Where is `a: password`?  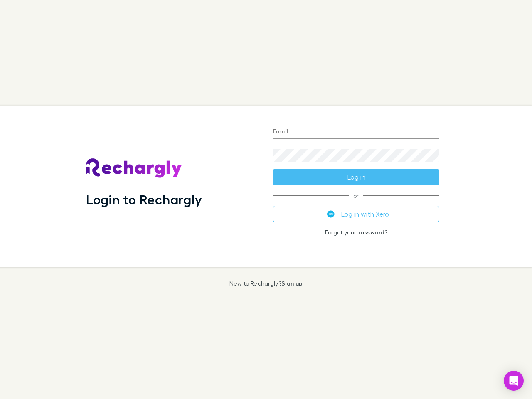 a: password is located at coordinates (370, 232).